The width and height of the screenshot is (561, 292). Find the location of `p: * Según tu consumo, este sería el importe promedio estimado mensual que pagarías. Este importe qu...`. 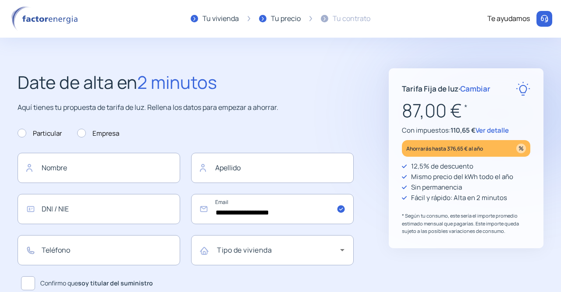

p: * Según tu consumo, este sería el importe promedio estimado mensual que pagarías. Este importe qu... is located at coordinates (466, 224).